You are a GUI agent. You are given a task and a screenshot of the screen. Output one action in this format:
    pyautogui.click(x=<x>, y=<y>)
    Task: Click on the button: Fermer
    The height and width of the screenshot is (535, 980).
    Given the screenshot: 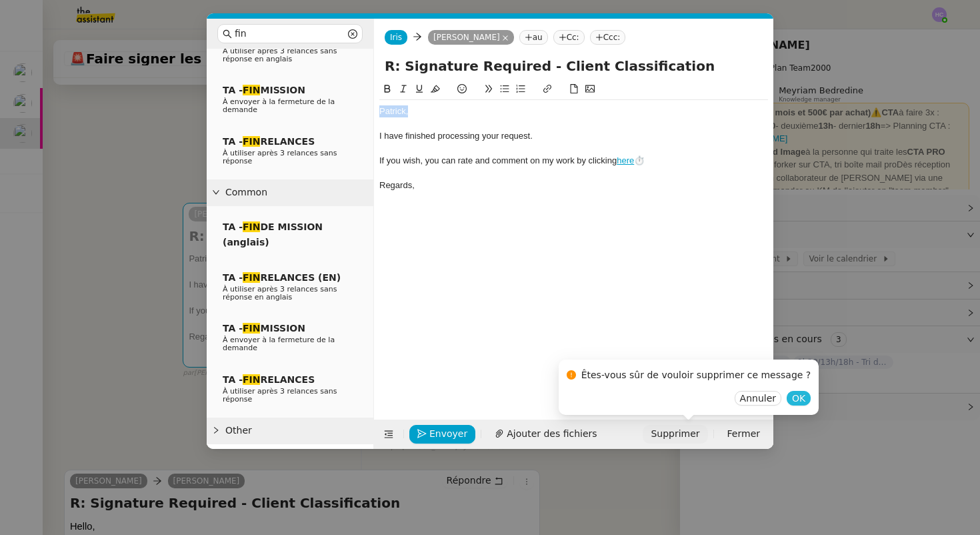 What is the action you would take?
    pyautogui.click(x=743, y=434)
    